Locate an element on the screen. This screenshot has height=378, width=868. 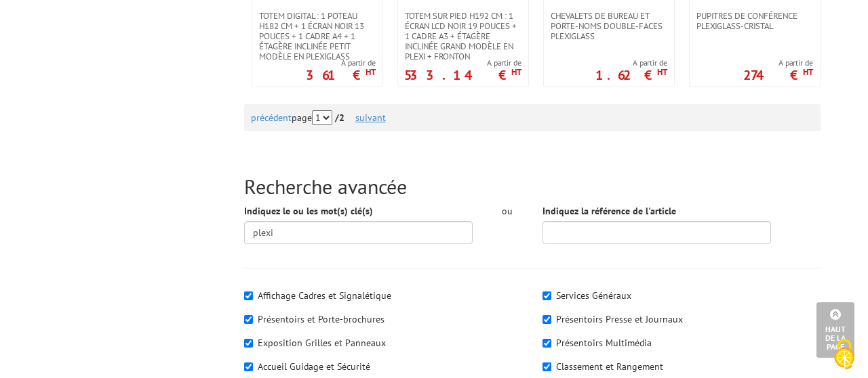
span: 2 is located at coordinates (342, 118).